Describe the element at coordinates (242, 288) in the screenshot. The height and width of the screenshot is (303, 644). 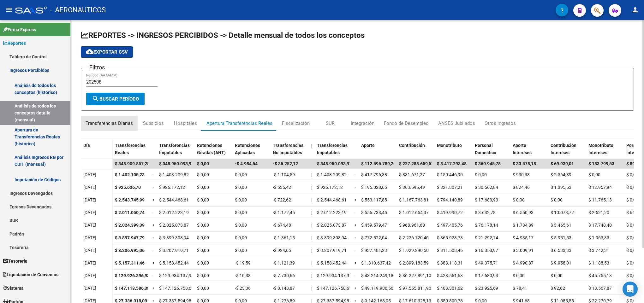
I see `span: -$ 23,36` at that location.